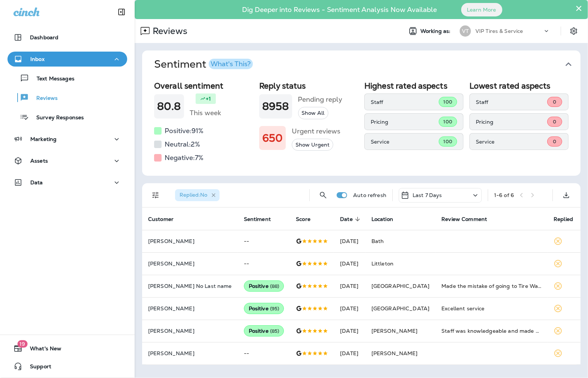 This screenshot has width=588, height=378. What do you see at coordinates (184, 131) in the screenshot?
I see `h5: Positive: 91 %` at bounding box center [184, 131].